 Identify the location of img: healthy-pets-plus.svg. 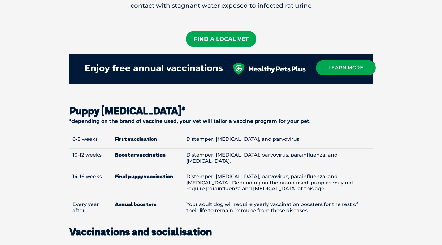
(269, 69).